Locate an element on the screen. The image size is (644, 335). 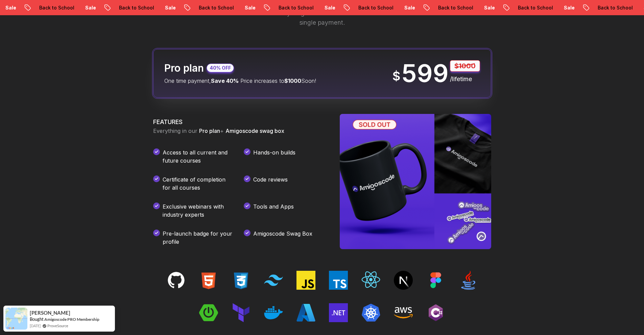
p: Certificate of completion for all courses is located at coordinates (198, 183).